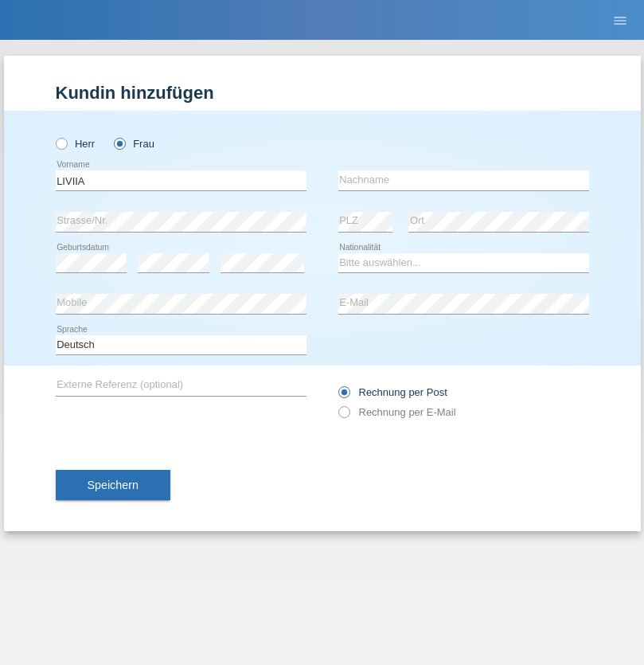 Image resolution: width=644 pixels, height=665 pixels. I want to click on h1: Kundin hinzufügen, so click(322, 93).